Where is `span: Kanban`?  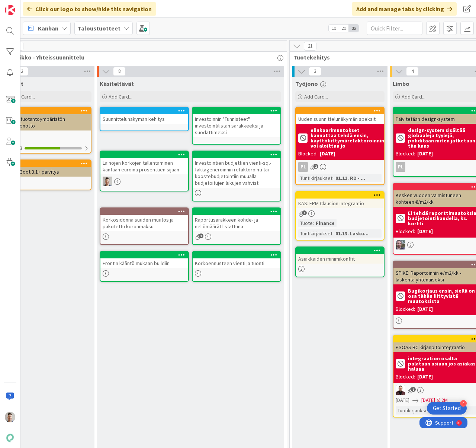 span: Kanban is located at coordinates (48, 28).